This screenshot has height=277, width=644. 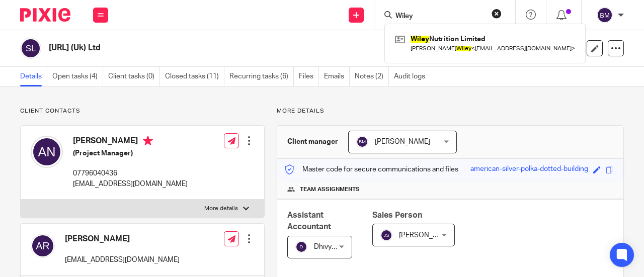 What do you see at coordinates (497, 14) in the screenshot?
I see `button: Clear` at bounding box center [497, 14].